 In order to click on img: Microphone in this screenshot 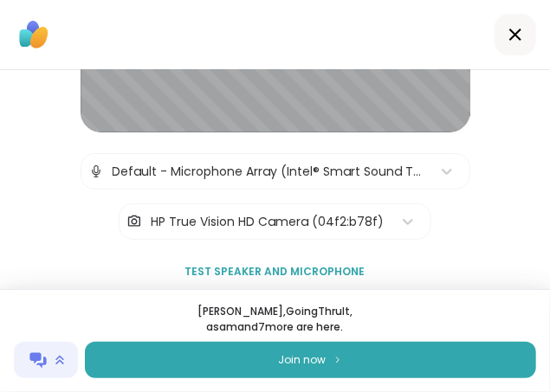, I will do `click(96, 171)`.